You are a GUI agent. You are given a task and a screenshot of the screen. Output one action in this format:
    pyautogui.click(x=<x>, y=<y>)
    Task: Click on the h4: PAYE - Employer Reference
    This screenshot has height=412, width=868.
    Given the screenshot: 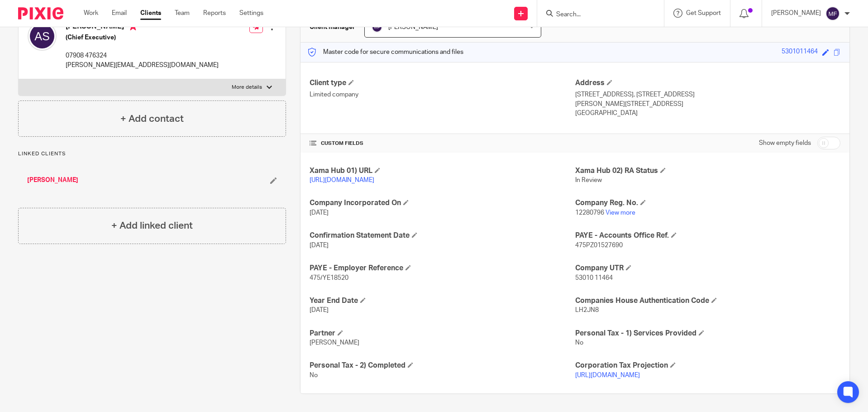 What is the action you would take?
    pyautogui.click(x=442, y=268)
    